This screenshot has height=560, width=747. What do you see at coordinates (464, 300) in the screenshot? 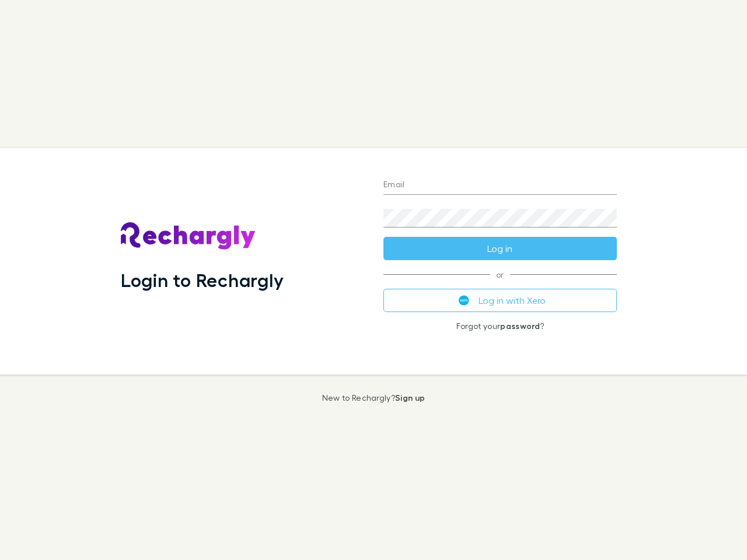
I see `img: Xero's logo` at bounding box center [464, 300].